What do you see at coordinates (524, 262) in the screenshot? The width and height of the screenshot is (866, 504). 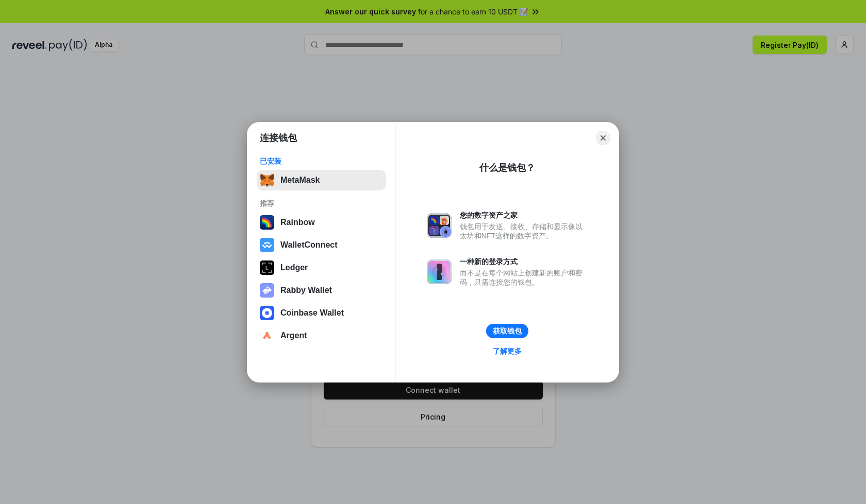 I see `div: 一种新的登录方式` at bounding box center [524, 262].